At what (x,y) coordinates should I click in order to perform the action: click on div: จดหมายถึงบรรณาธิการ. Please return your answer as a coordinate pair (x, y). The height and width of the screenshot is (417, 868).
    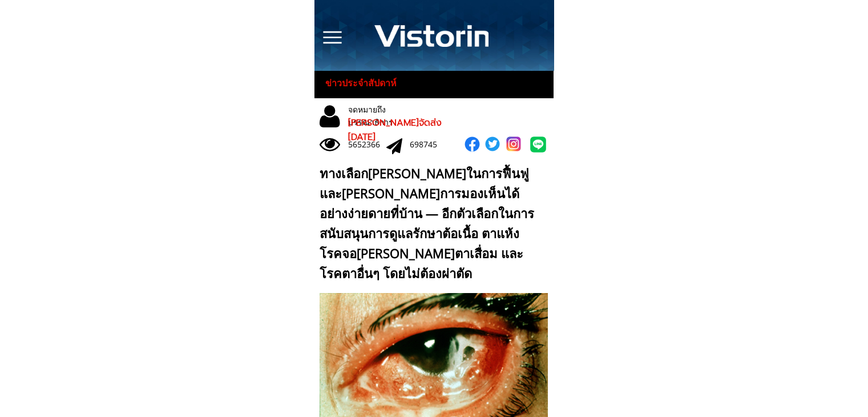
    Looking at the image, I should click on (389, 116).